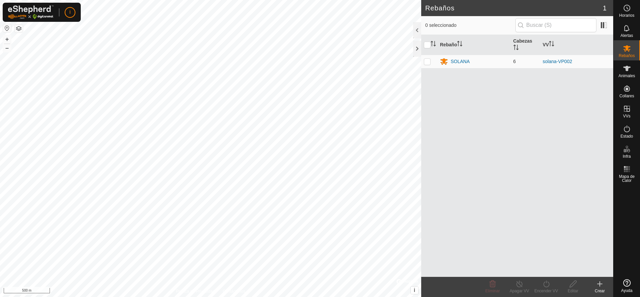 The image size is (640, 297). Describe the element at coordinates (414, 289) in the screenshot. I see `span: i` at that location.